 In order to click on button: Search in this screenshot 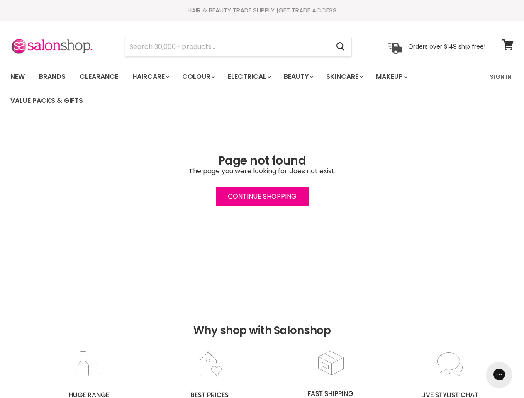, I will do `click(340, 47)`.